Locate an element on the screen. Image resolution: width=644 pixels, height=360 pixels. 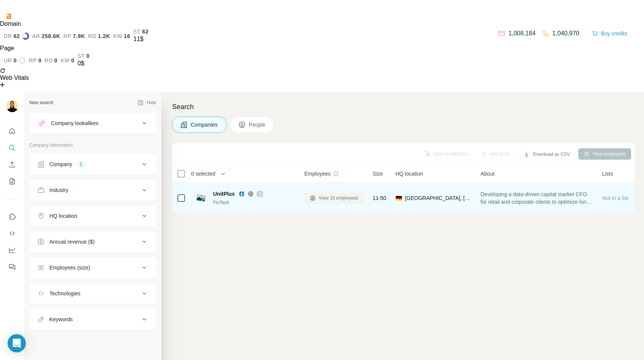
button: View 16 employees is located at coordinates (334, 198).